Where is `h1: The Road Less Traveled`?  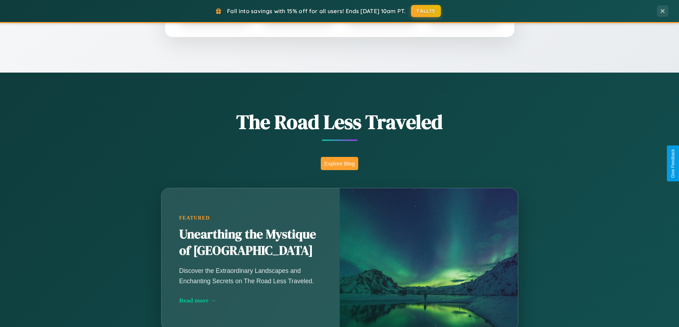
h1: The Road Less Traveled is located at coordinates (340, 122).